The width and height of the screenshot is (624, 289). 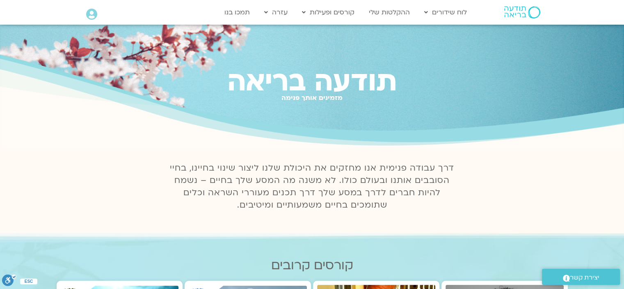 What do you see at coordinates (276, 12) in the screenshot?
I see `a: עזרה` at bounding box center [276, 12].